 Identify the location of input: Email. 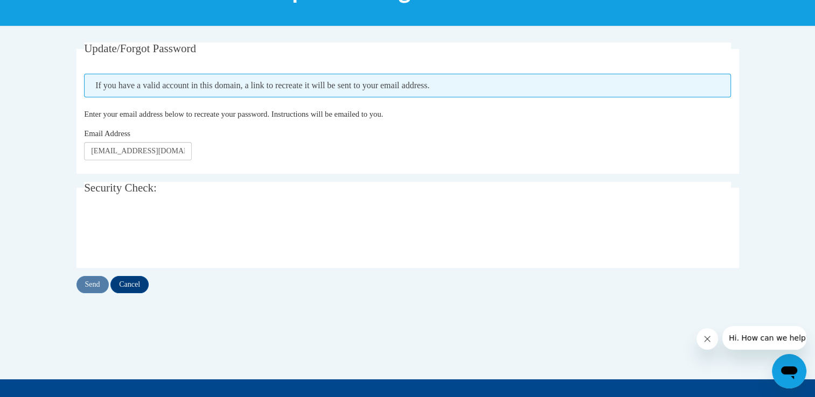
(138, 151).